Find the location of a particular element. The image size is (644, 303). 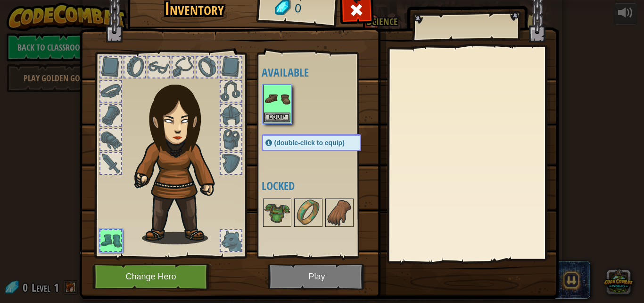

span: (double-click to equip) is located at coordinates (310, 143).